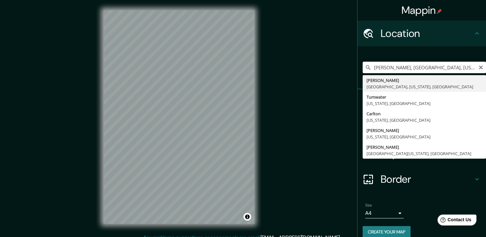  Describe the element at coordinates (440, 11) in the screenshot. I see `img: pin-icon.png` at that location.